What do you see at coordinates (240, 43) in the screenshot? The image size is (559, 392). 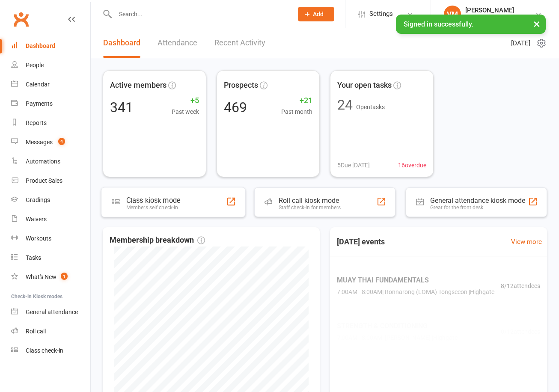 I see `a: Recent Activity` at bounding box center [240, 43].